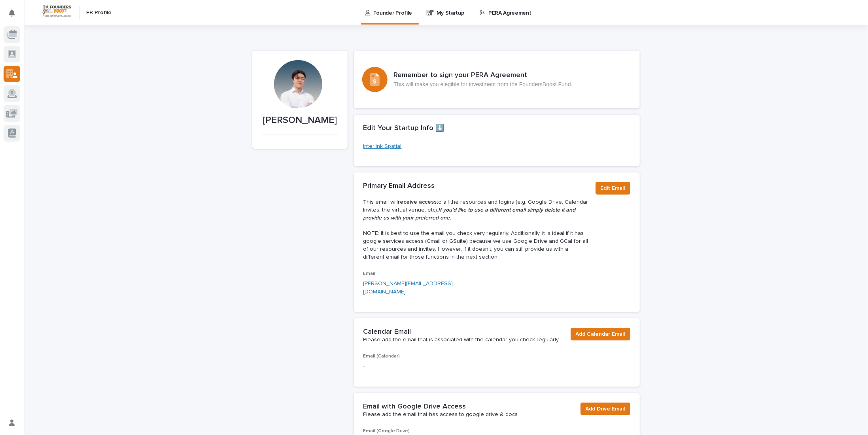 This screenshot has width=868, height=435. Describe the element at coordinates (464, 340) in the screenshot. I see `p: Please add the email that is associated with the calendar you check regularly.` at that location.